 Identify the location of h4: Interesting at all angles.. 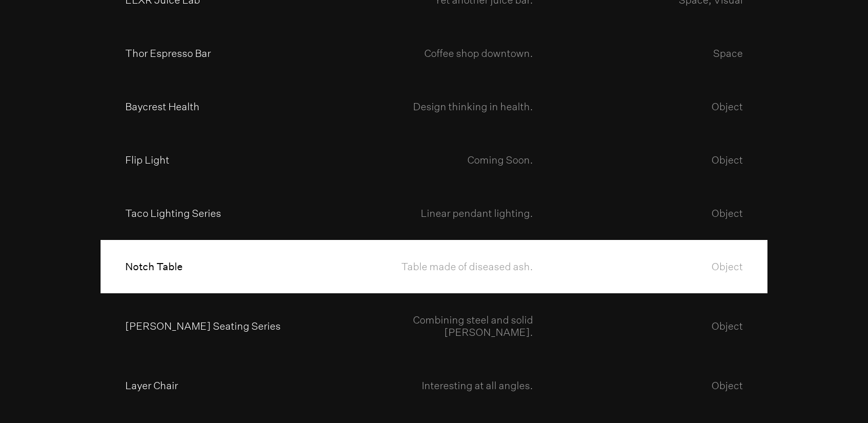
(483, 386).